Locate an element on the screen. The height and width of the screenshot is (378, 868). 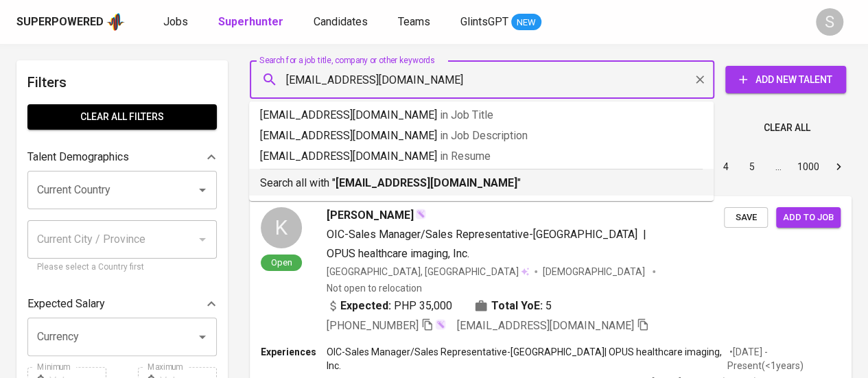
span: Clear All filters is located at coordinates (122, 117).